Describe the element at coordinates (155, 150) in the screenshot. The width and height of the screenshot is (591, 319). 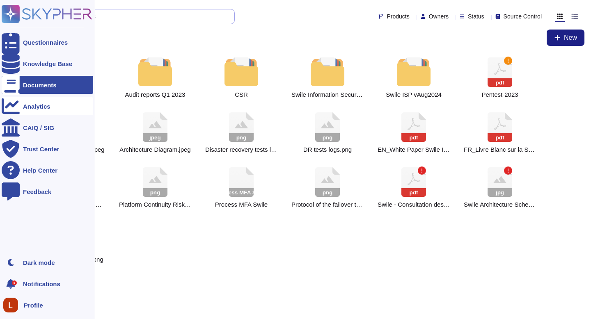
I see `span: Architecture Diagram.jpeg` at that location.